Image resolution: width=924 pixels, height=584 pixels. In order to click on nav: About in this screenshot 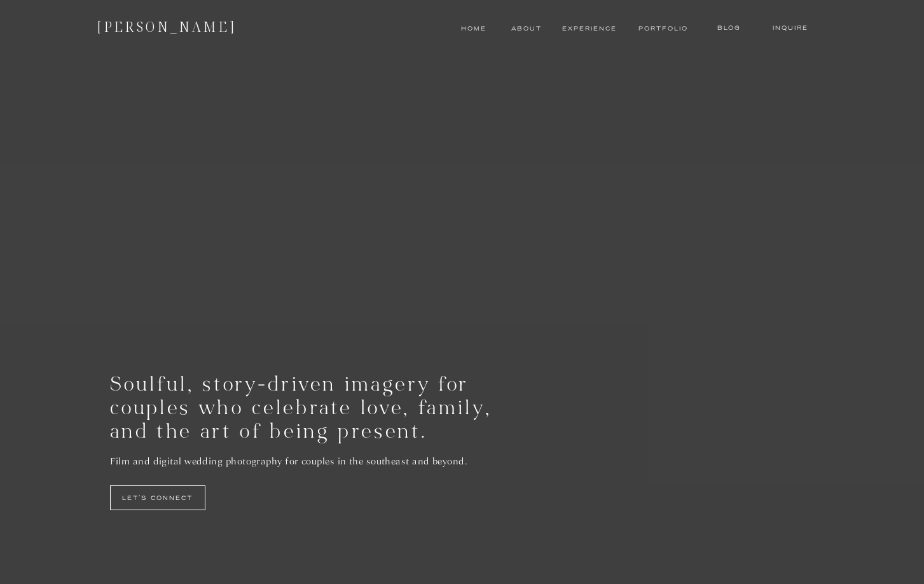, I will do `click(525, 29)`.